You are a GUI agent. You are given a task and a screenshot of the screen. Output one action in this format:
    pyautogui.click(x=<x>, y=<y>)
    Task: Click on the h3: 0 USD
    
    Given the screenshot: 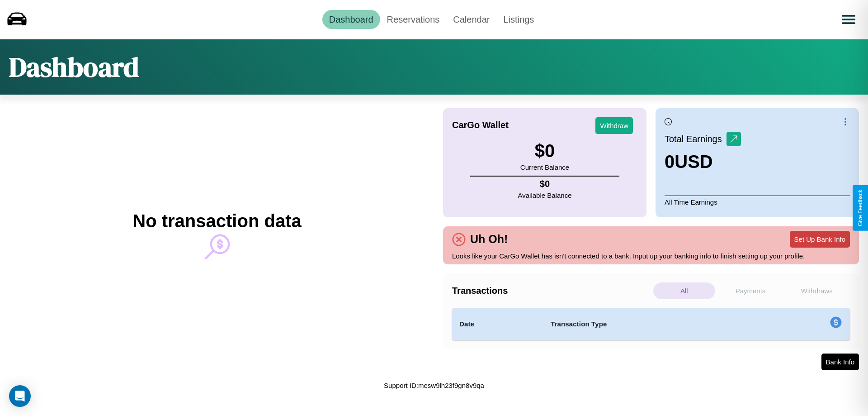 What is the action you would take?
    pyautogui.click(x=702, y=161)
    